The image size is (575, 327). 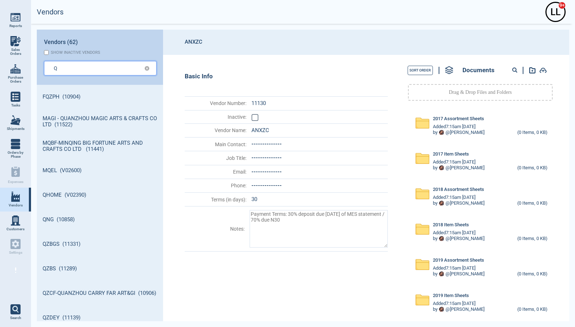 What do you see at coordinates (259, 103) in the screenshot?
I see `span: 11130` at bounding box center [259, 103].